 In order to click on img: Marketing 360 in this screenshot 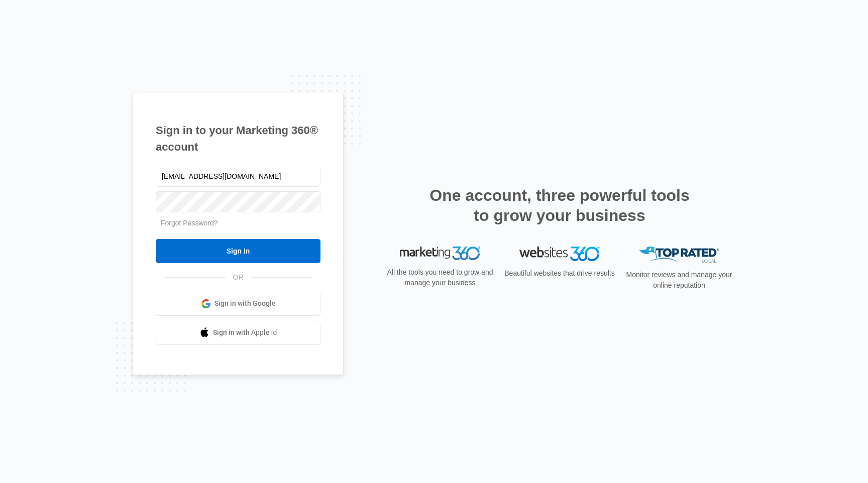, I will do `click(440, 254)`.